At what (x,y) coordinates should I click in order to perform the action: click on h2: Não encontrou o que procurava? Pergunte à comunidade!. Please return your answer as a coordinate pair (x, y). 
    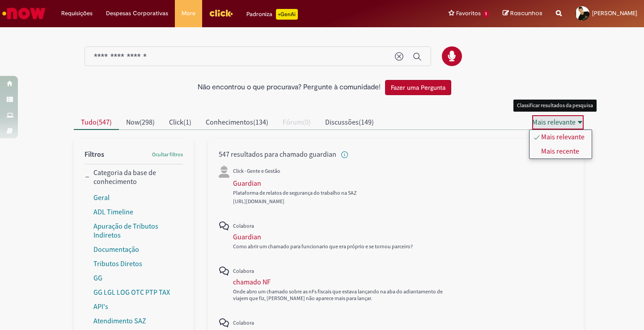
    Looking at the image, I should click on (289, 88).